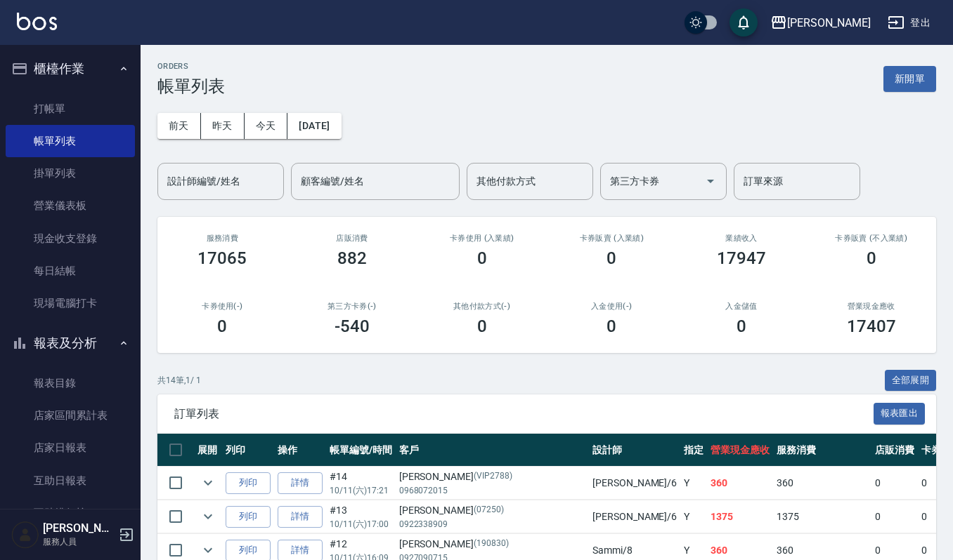  What do you see at coordinates (481, 238) in the screenshot?
I see `h2: 卡券使用 (入業績)` at bounding box center [481, 238].